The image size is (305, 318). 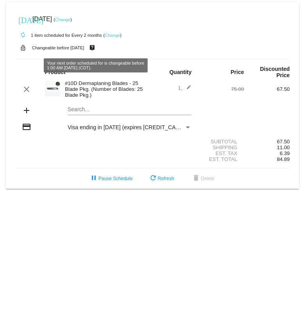 What do you see at coordinates (129, 127) in the screenshot?
I see `mat-select: Payment Method` at bounding box center [129, 127].